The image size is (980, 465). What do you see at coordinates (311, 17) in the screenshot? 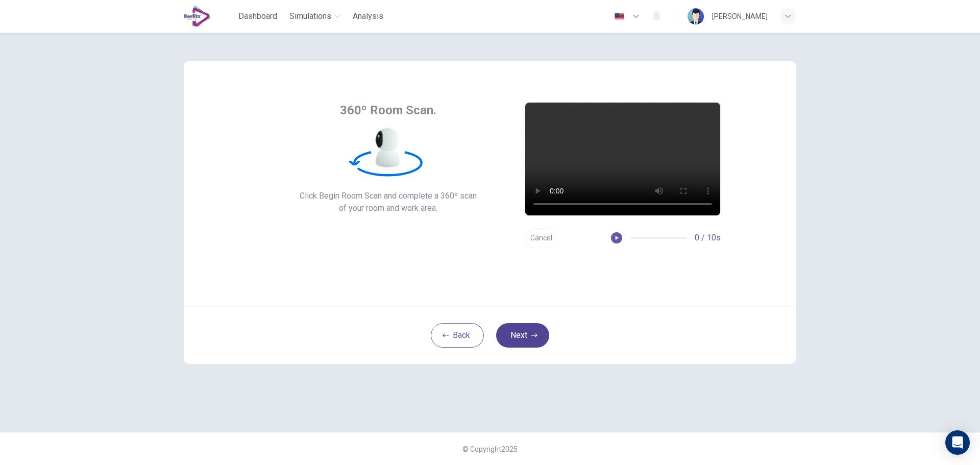
I see `span: Simulations` at bounding box center [311, 17].